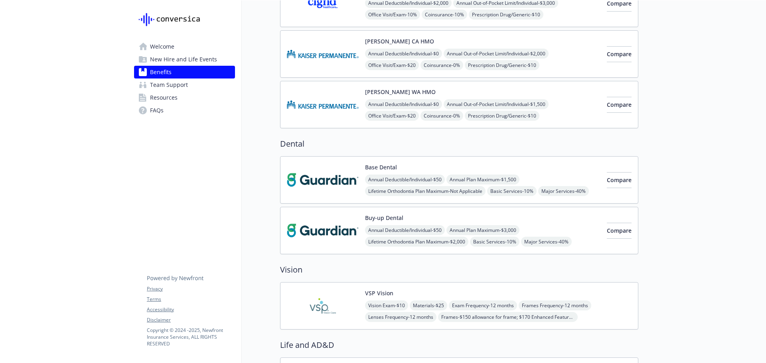 The width and height of the screenshot is (766, 363). What do you see at coordinates (164, 98) in the screenshot?
I see `span: Resources` at bounding box center [164, 98].